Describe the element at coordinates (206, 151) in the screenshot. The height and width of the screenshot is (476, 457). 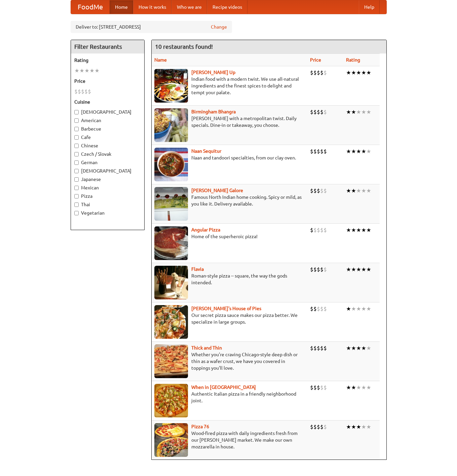
I see `b: Naan Sequitur` at that location.